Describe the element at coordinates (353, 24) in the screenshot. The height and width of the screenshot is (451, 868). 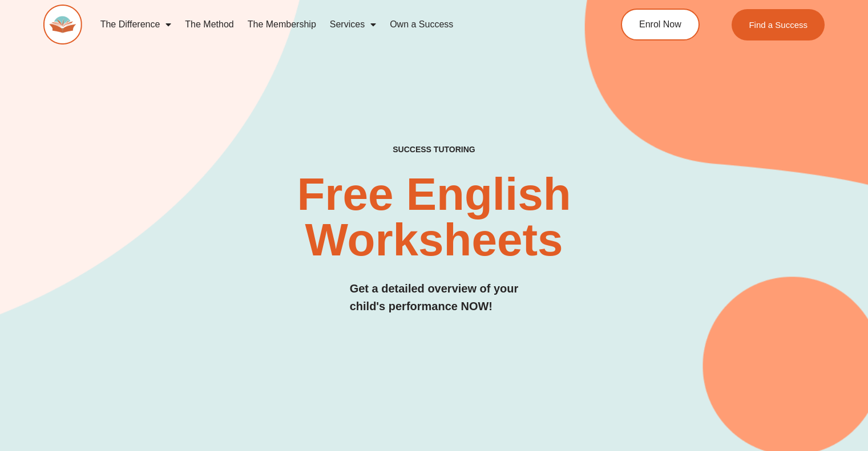
I see `a: Services` at that location.